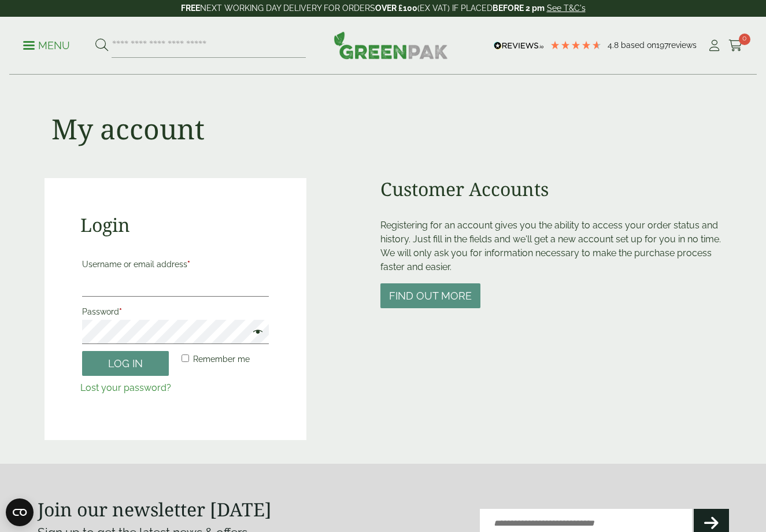  What do you see at coordinates (551, 246) in the screenshot?
I see `p: Registering for an account gives you the ability to access your order status and history. Just fi...` at bounding box center [551, 246].